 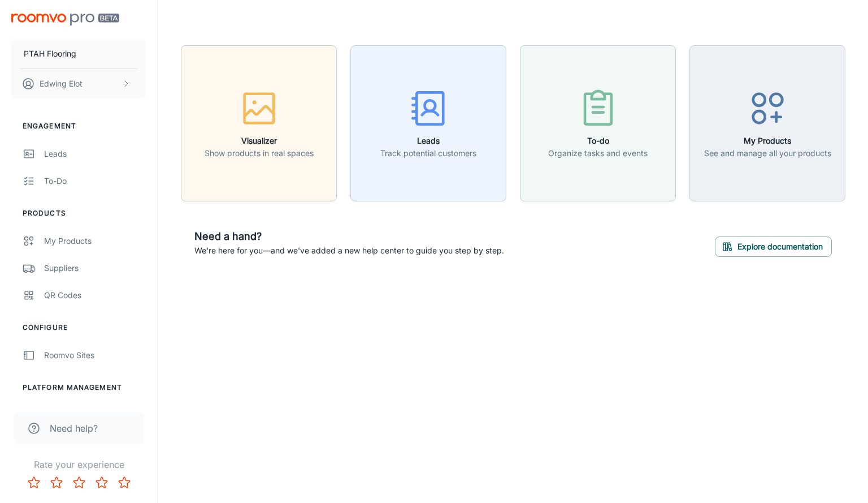 What do you see at coordinates (95, 269) in the screenshot?
I see `div: Suppliers` at bounding box center [95, 269].